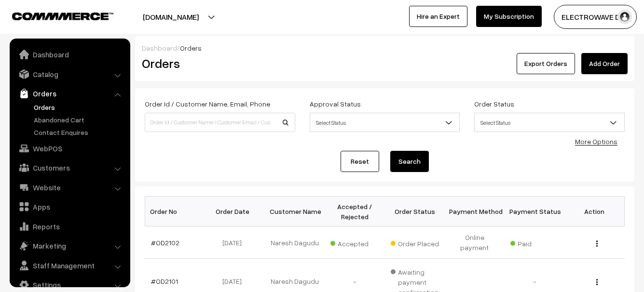 This screenshot has width=644, height=292. I want to click on img: COMMMERCE, so click(63, 16).